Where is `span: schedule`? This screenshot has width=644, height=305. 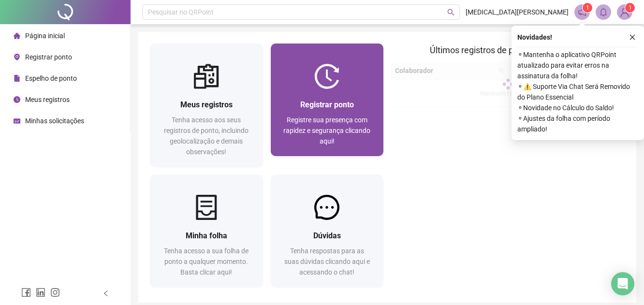 span: schedule is located at coordinates (17, 121).